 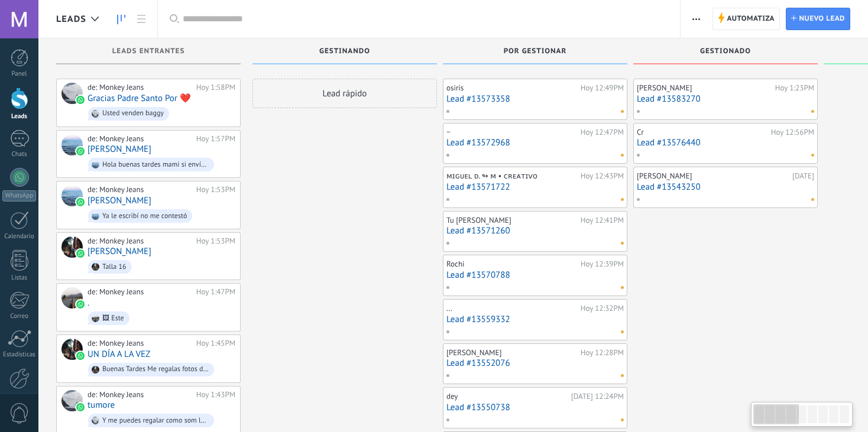 What do you see at coordinates (725, 99) in the screenshot?
I see `a: Lead #13583270` at bounding box center [725, 99].